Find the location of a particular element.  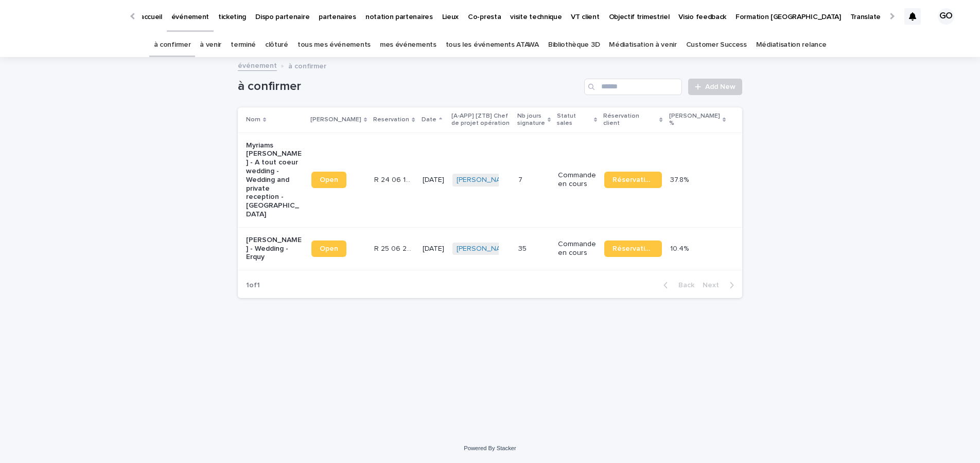

a: Add New is located at coordinates (715, 87).